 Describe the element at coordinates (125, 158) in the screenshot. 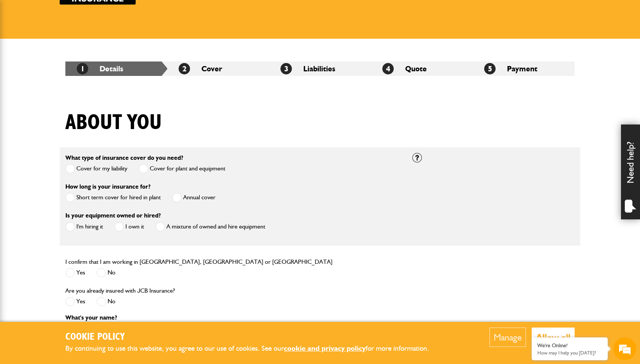

I see `label: What type of insurance cover do you need?` at that location.